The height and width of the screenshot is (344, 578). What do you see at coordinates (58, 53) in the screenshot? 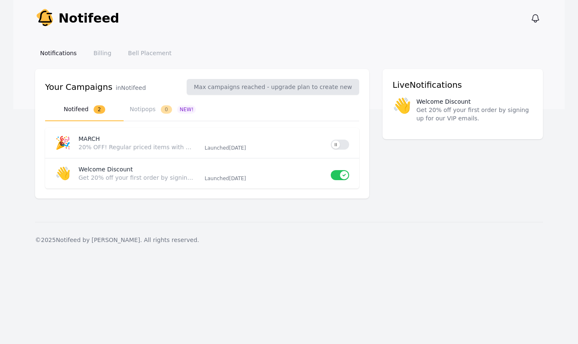
I see `a: Notifications` at bounding box center [58, 53].